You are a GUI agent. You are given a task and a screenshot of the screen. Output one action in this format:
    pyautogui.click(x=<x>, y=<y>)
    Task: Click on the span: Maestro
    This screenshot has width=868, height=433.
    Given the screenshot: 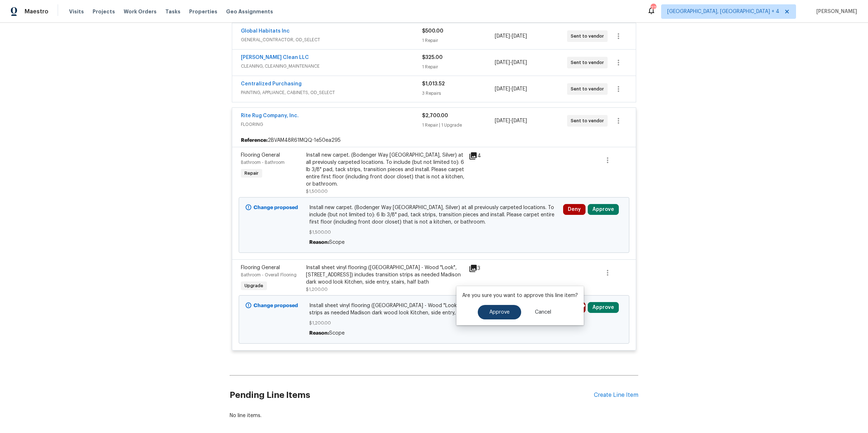 What is the action you would take?
    pyautogui.click(x=36, y=12)
    